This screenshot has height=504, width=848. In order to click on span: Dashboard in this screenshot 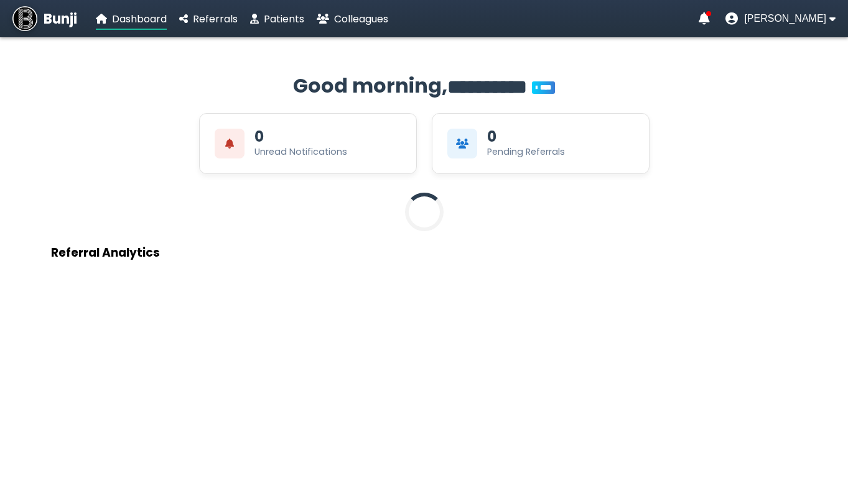, I will do `click(139, 19)`.